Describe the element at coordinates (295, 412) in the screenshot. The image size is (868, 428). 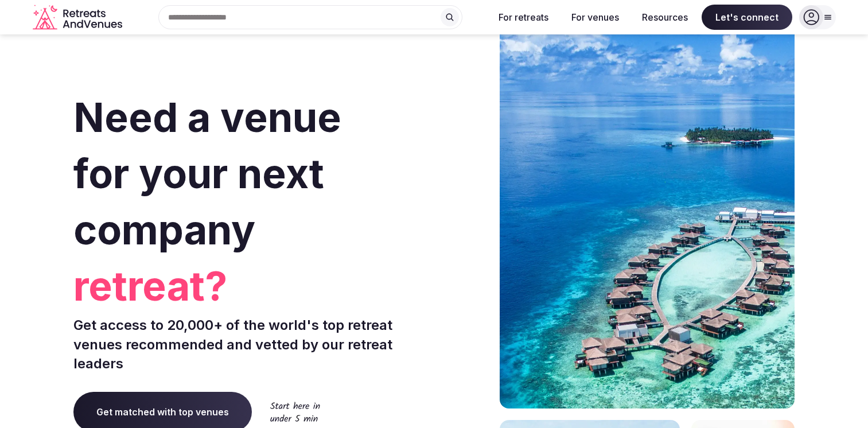
I see `img: Start here in under 5 min` at that location.